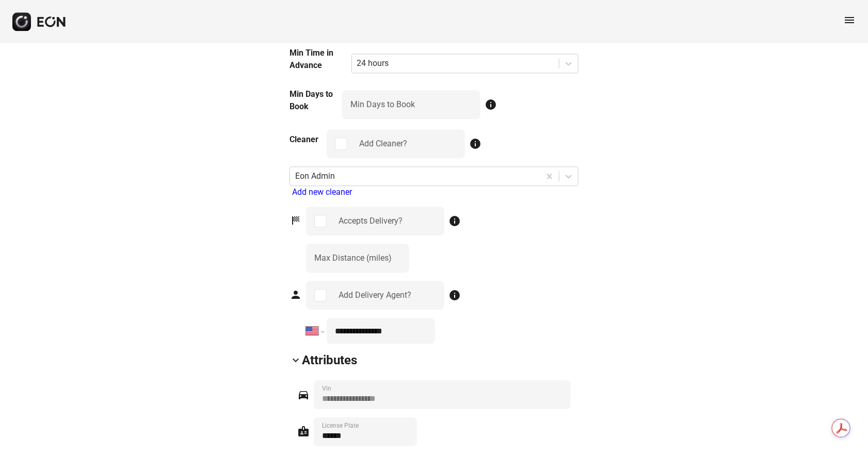 The width and height of the screenshot is (868, 456). What do you see at coordinates (320, 60) in the screenshot?
I see `h3: Min Time in Advance` at bounding box center [320, 60].